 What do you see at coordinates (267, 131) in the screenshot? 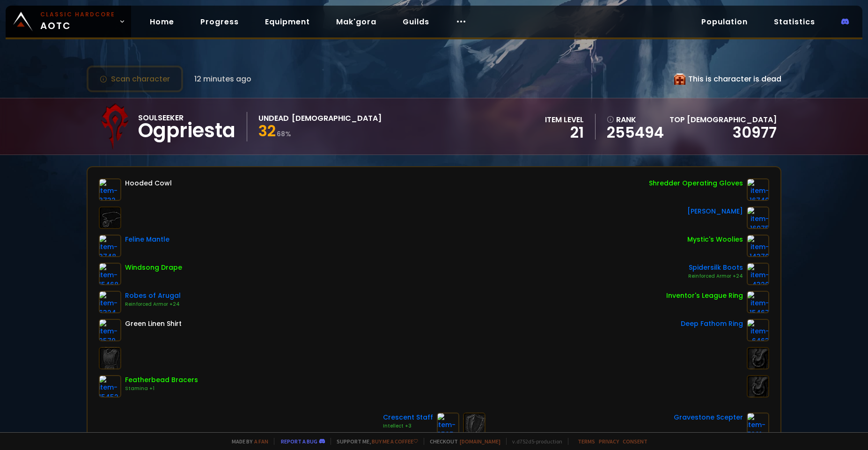
I see `span: 32` at bounding box center [267, 131].